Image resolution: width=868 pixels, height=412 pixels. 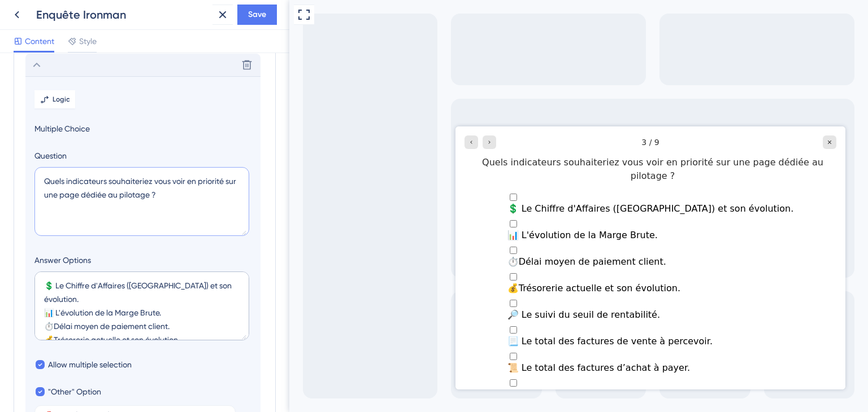 What do you see at coordinates (16, 16) in the screenshot?
I see `div: Go to Question 2` at bounding box center [16, 16].